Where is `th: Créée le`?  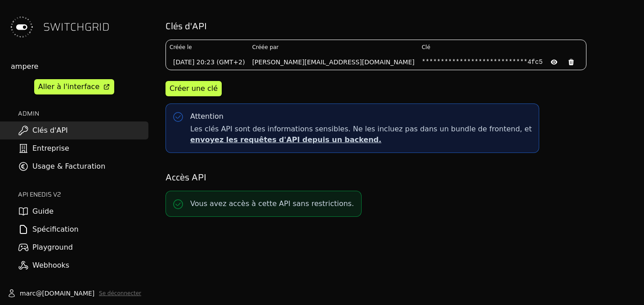
th: Créée le is located at coordinates (207, 47).